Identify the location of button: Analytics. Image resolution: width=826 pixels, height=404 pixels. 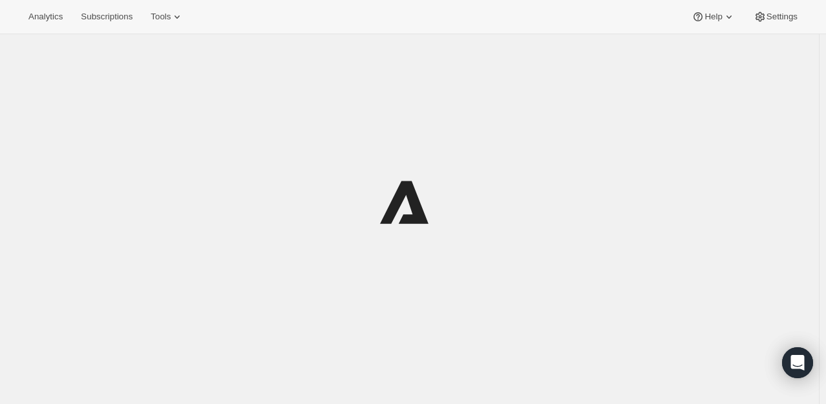
(45, 17).